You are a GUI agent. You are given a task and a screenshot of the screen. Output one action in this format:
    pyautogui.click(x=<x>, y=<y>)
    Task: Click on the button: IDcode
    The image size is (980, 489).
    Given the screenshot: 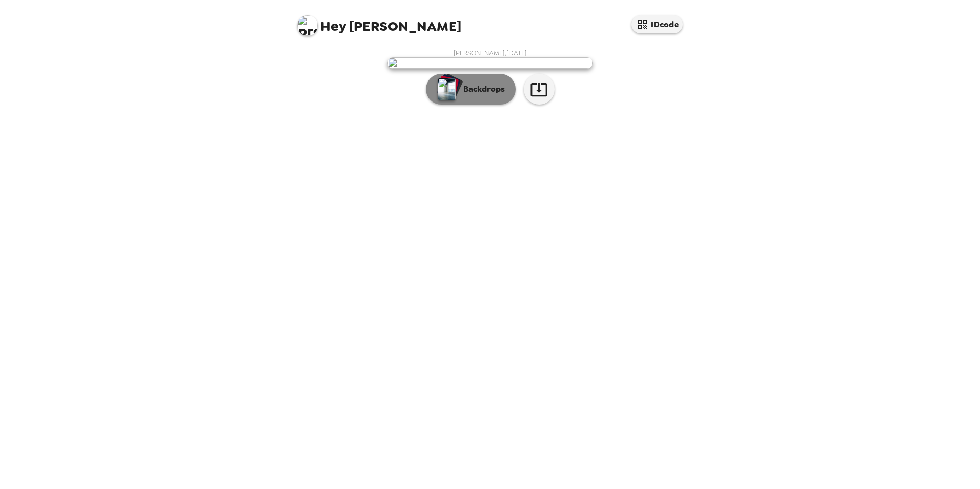 What is the action you would take?
    pyautogui.click(x=658, y=24)
    